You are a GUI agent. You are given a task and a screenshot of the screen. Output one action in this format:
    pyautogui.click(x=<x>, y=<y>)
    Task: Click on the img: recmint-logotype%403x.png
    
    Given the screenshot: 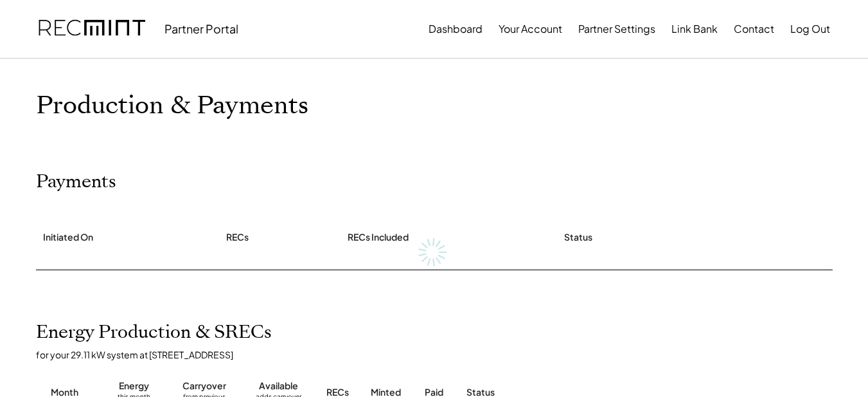 What is the action you would take?
    pyautogui.click(x=92, y=29)
    